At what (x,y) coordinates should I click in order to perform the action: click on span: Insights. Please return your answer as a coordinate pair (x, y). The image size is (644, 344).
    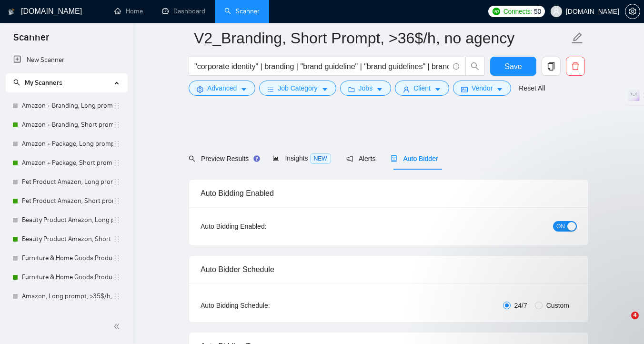
    Looking at the image, I should click on (301, 158).